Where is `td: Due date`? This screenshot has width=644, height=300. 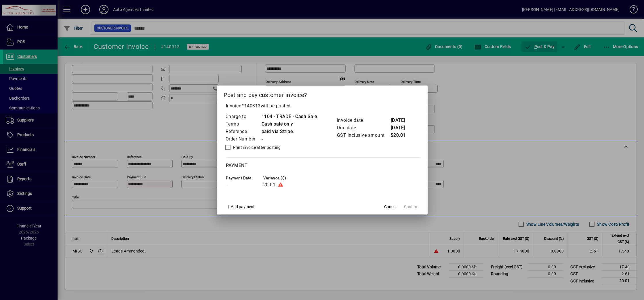 td: Due date is located at coordinates (363, 128).